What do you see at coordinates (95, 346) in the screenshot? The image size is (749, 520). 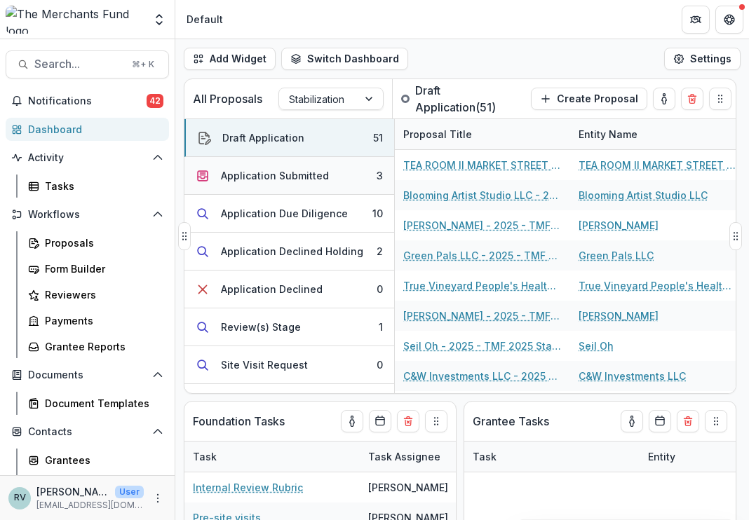 I see `a: Grantee Reports` at bounding box center [95, 346].